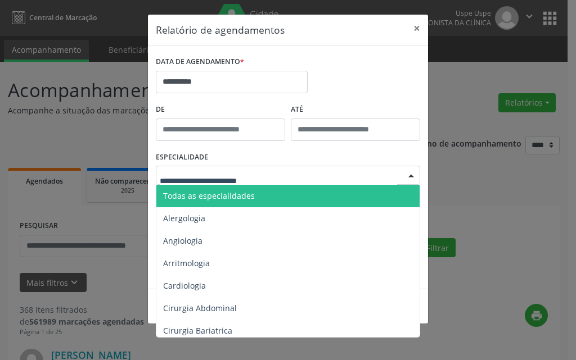  I want to click on h5: Relatório de agendamentos, so click(220, 30).